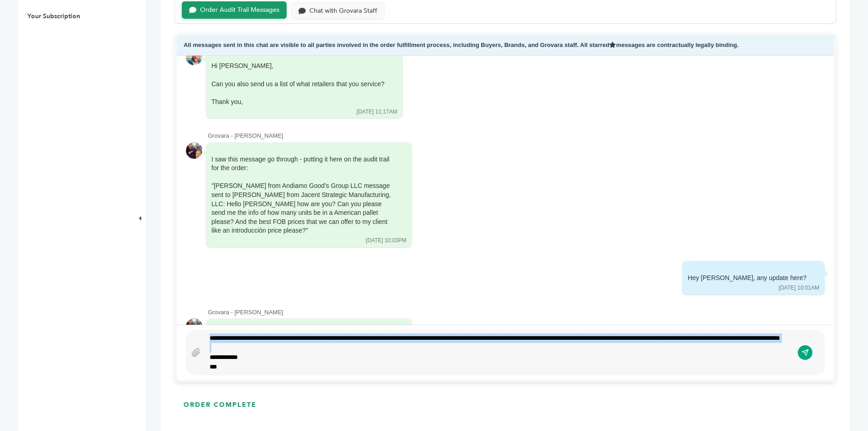  I want to click on div: All messages sent in this chat are visible to all parties involved in the order fulfillment proce..., so click(505, 45).